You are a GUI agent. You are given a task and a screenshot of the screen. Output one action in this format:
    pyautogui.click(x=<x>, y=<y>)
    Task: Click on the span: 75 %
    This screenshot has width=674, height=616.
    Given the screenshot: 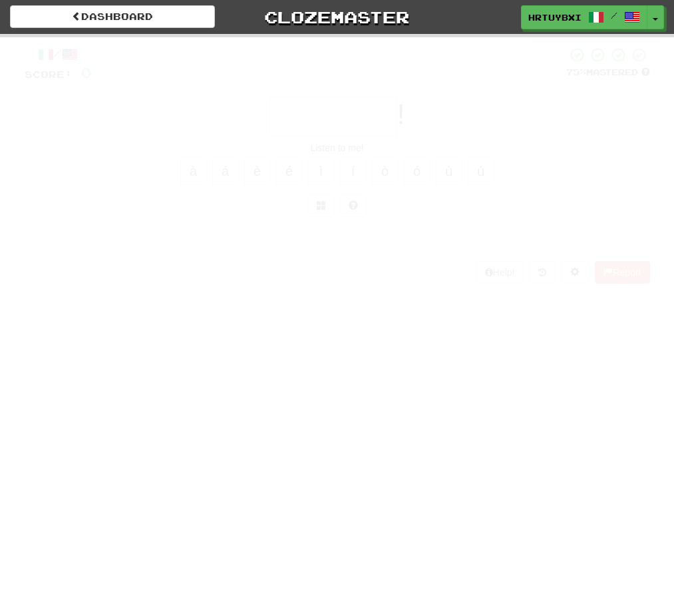 What is the action you would take?
    pyautogui.click(x=577, y=72)
    